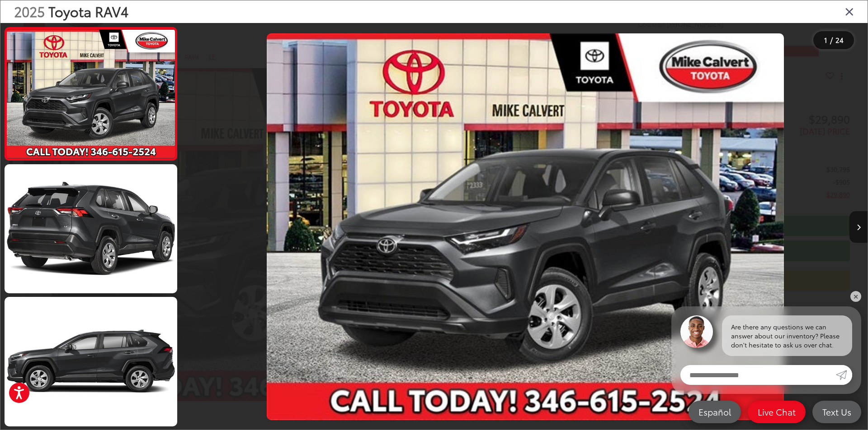  What do you see at coordinates (844, 375) in the screenshot?
I see `a: Submit` at bounding box center [844, 375].